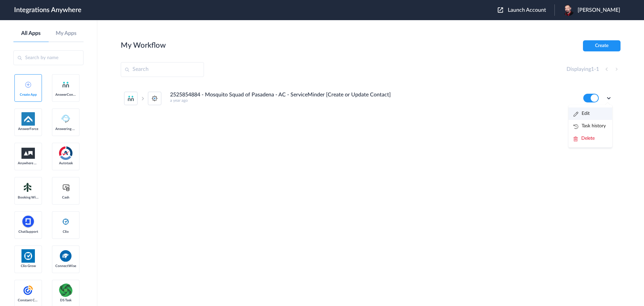  Describe the element at coordinates (66, 232) in the screenshot. I see `span: Clio` at that location.